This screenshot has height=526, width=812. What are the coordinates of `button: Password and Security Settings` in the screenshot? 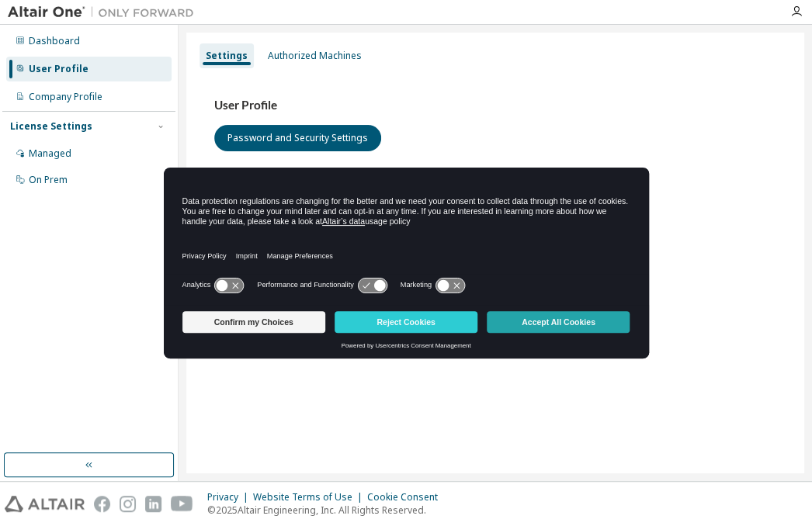 It's located at (297, 138).